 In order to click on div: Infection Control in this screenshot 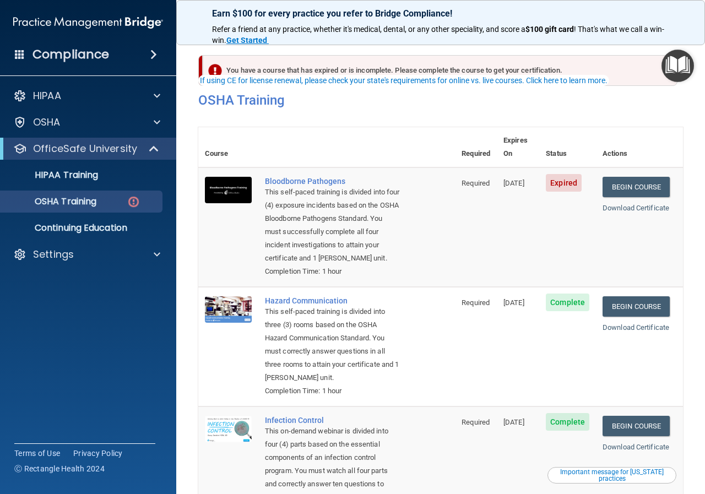, I will do `click(332, 420)`.